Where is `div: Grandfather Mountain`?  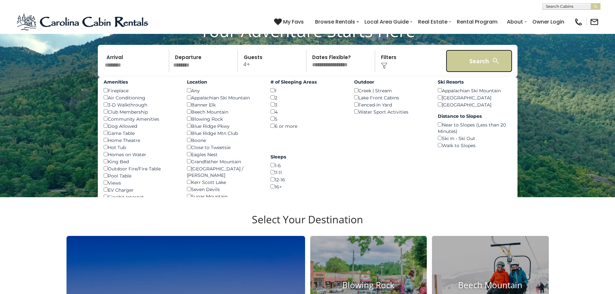
div: Grandfather Mountain is located at coordinates (224, 161).